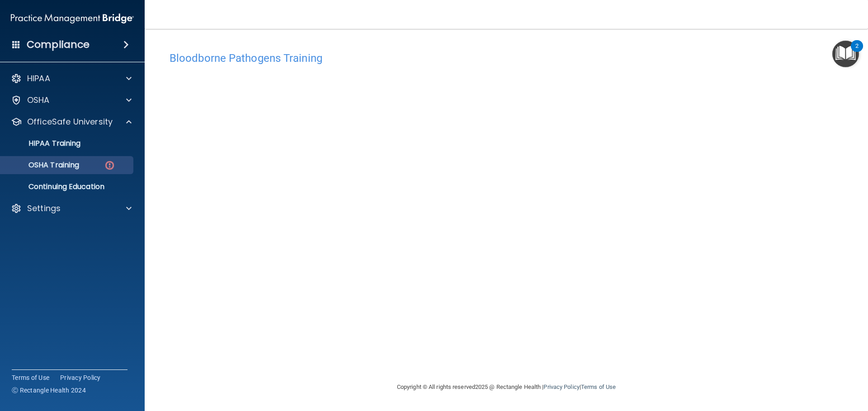 The height and width of the screenshot is (411, 868). What do you see at coordinates (845, 54) in the screenshot?
I see `button: Open Resource Center, 2 new notifications` at bounding box center [845, 54].